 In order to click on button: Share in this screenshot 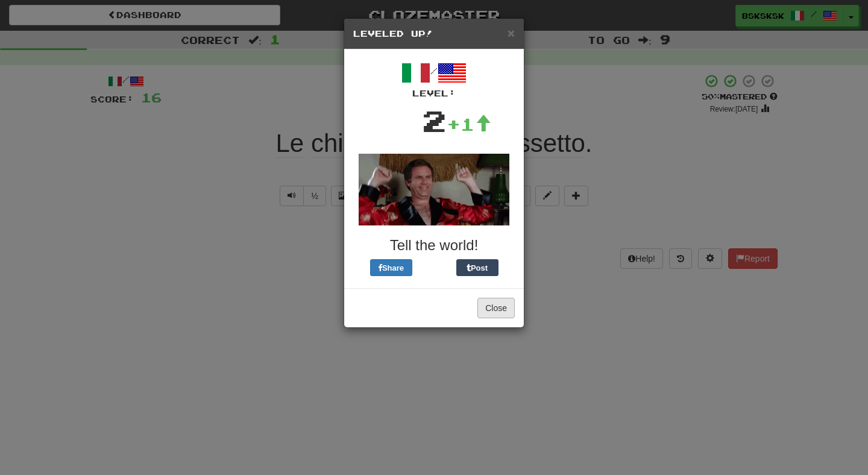, I will do `click(392, 268)`.